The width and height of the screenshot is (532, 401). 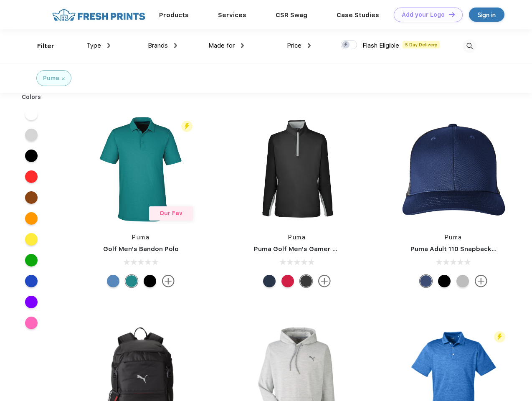 I want to click on a: CSR Swag, so click(x=292, y=15).